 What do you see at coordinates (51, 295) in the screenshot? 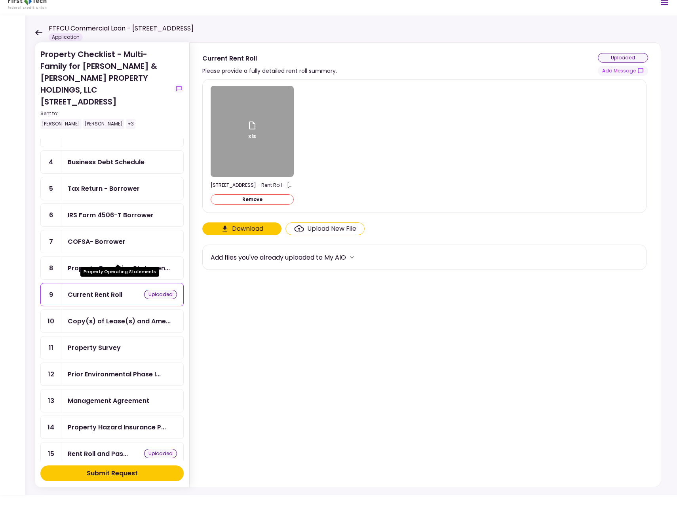
I see `div: 9` at bounding box center [51, 295].